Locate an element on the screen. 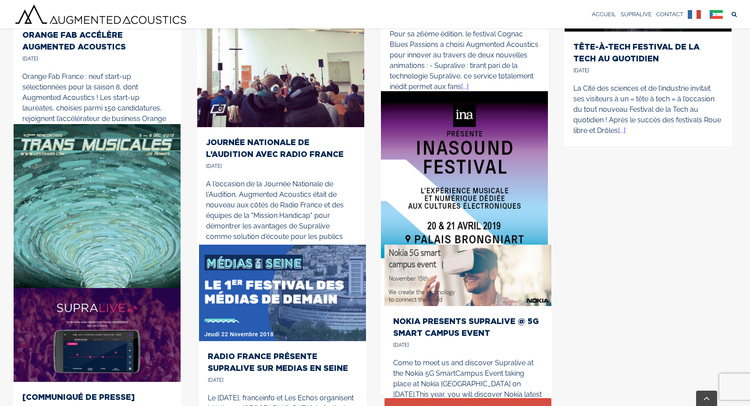 Image resolution: width=750 pixels, height=406 pixels. span: SUPRALIVE is located at coordinates (636, 14).